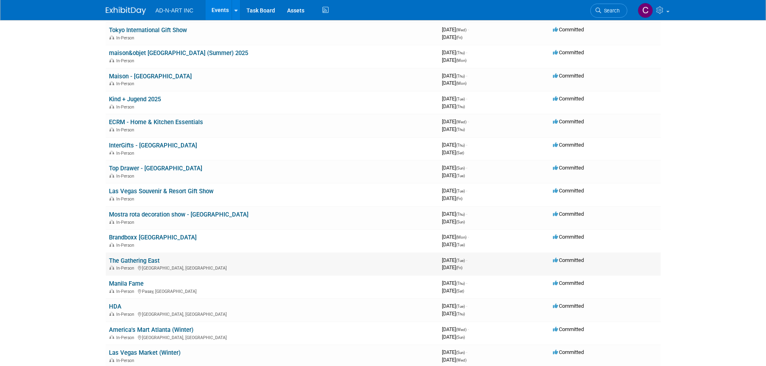 The image size is (766, 366). Describe the element at coordinates (145, 353) in the screenshot. I see `a: Las Vegas Market (Winter)` at that location.